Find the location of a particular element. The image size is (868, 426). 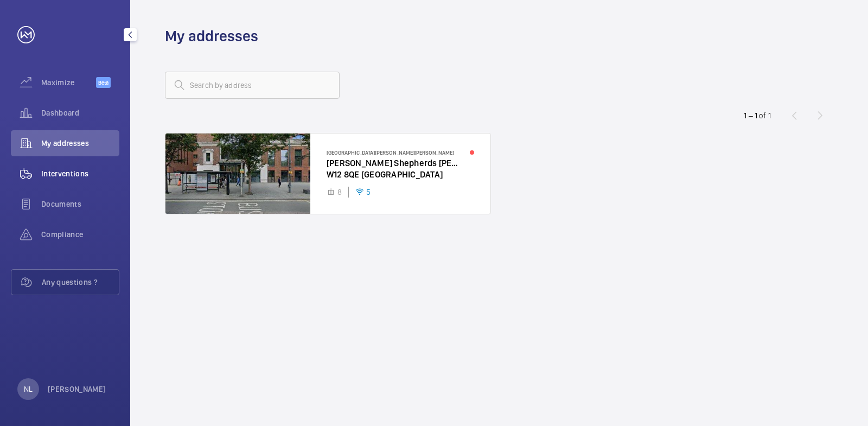

span: Any questions ? is located at coordinates (80, 282).